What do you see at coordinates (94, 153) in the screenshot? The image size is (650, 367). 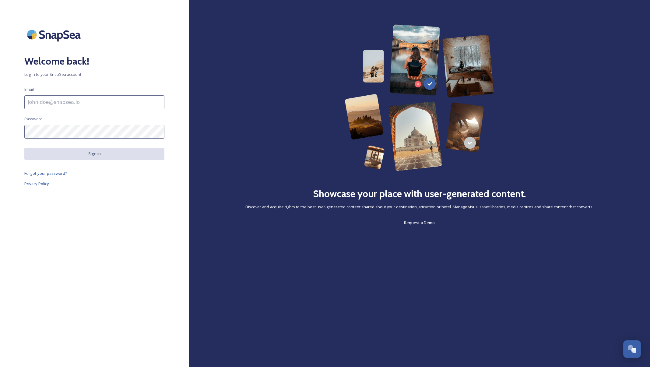 I see `button: Sign in` at bounding box center [94, 153].